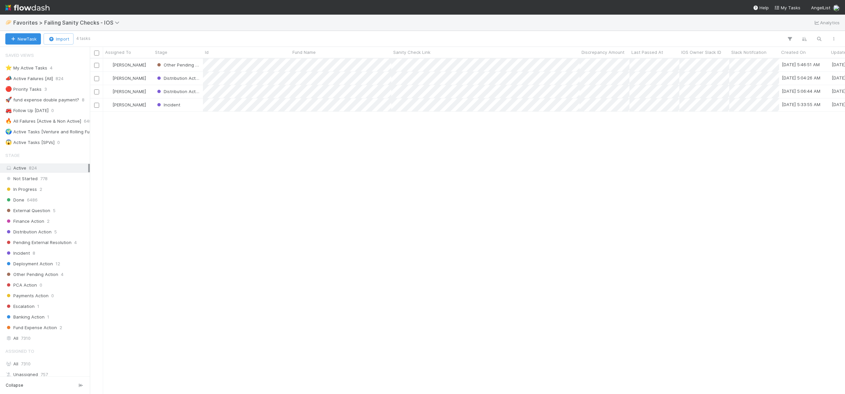 Image resolution: width=845 pixels, height=394 pixels. I want to click on div: Priority Tasks, so click(23, 89).